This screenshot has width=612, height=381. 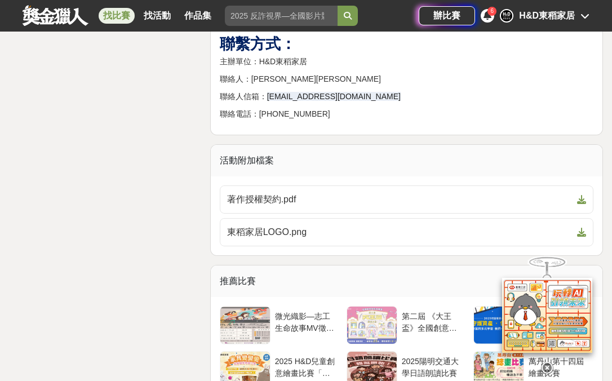 What do you see at coordinates (305, 366) in the screenshot?
I see `div: 2025 H&D兒童創意繪畫比賽「家具變變變」` at bounding box center [305, 366].